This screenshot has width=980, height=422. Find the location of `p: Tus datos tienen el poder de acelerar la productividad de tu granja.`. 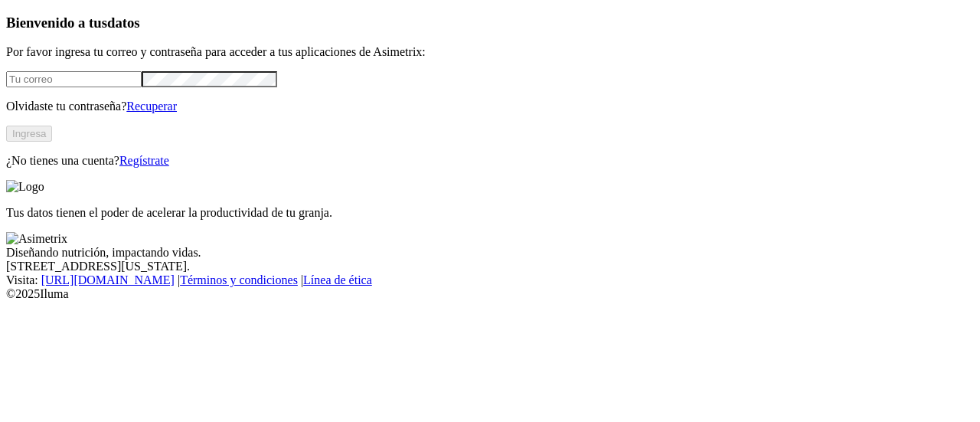

p: Tus datos tienen el poder de acelerar la productividad de tu granja. is located at coordinates (490, 213).